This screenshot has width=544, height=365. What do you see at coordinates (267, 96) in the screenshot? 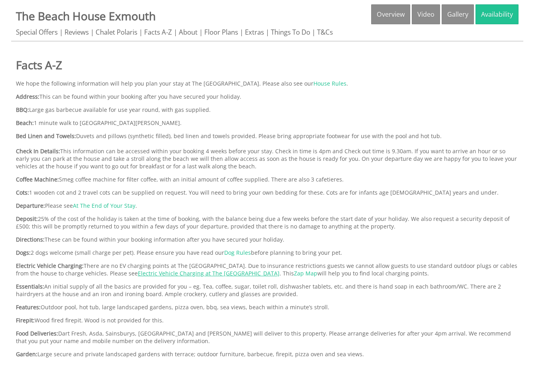
I see `p: This can be found within your booking after you have secured your holiday.` at bounding box center [267, 96].